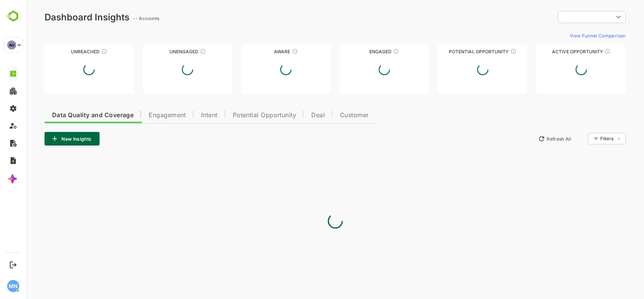 This screenshot has height=299, width=644. I want to click on div: These accounts are MQAs and can be passed on to Inside Sales, so click(487, 51).